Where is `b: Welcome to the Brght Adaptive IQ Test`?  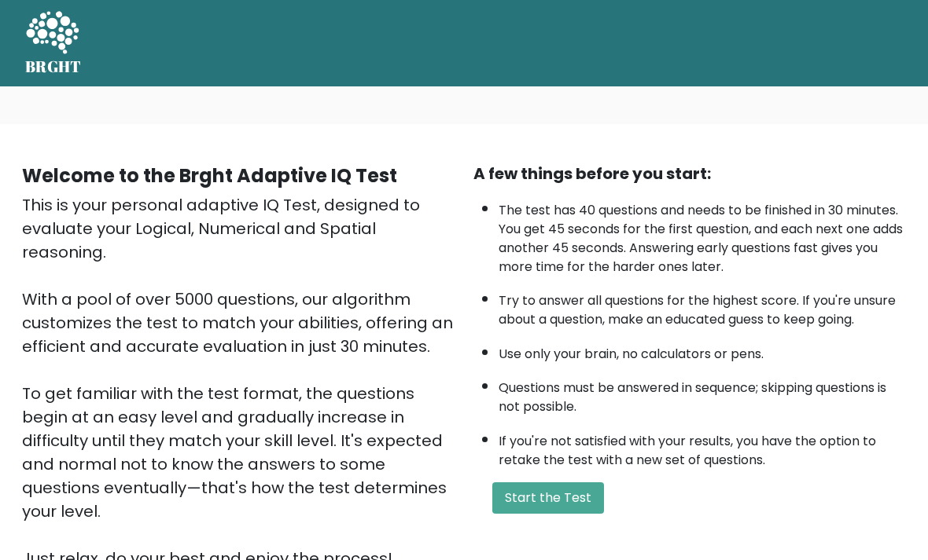
b: Welcome to the Brght Adaptive IQ Test is located at coordinates (209, 175).